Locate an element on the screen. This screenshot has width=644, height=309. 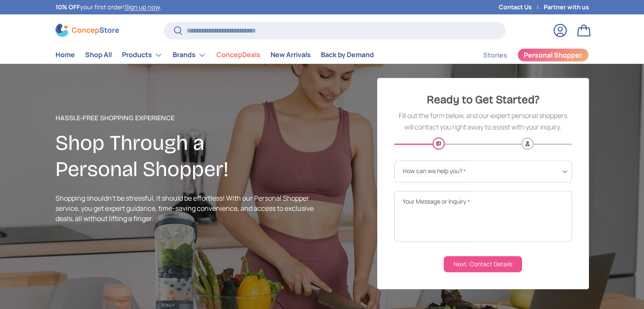
nav: Secondary is located at coordinates (526, 55).